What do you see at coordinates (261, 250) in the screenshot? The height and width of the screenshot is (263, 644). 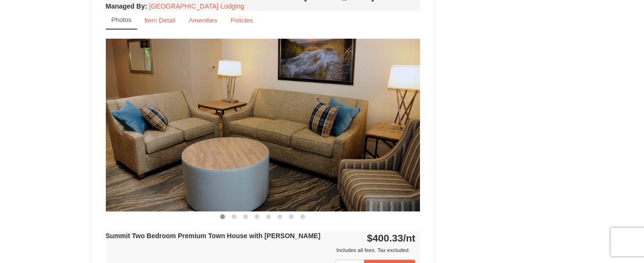 I see `div: Includes all fees. Tax excluded.` at bounding box center [261, 250].